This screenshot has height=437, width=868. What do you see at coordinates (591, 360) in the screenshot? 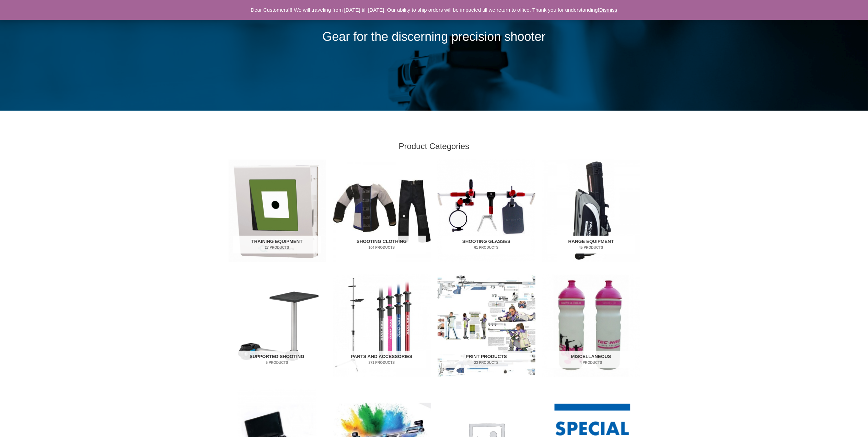
I see `h2: Miscellaneous` at bounding box center [591, 360].